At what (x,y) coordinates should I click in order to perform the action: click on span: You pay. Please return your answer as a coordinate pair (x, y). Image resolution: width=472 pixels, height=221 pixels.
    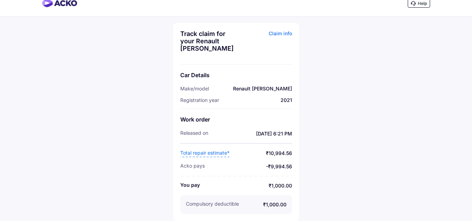
    Looking at the image, I should click on (190, 186).